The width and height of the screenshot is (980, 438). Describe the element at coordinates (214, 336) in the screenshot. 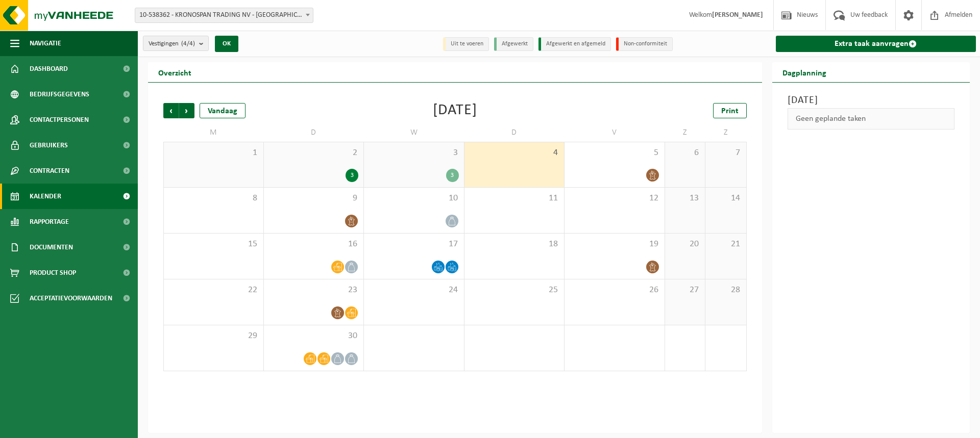

I see `span: 29` at that location.